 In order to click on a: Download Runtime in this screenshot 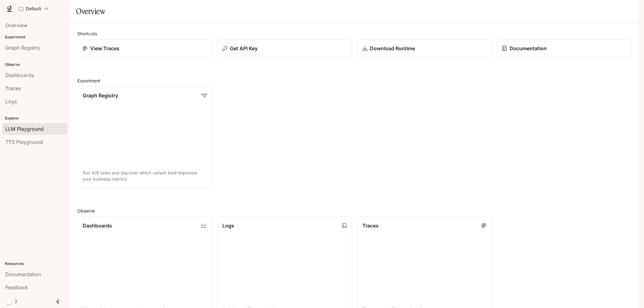, I will do `click(425, 48)`.